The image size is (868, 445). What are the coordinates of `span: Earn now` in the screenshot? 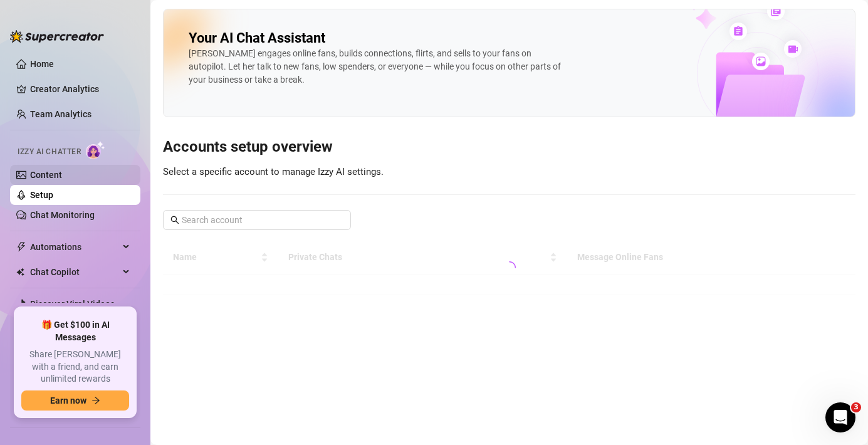 It's located at (68, 400).